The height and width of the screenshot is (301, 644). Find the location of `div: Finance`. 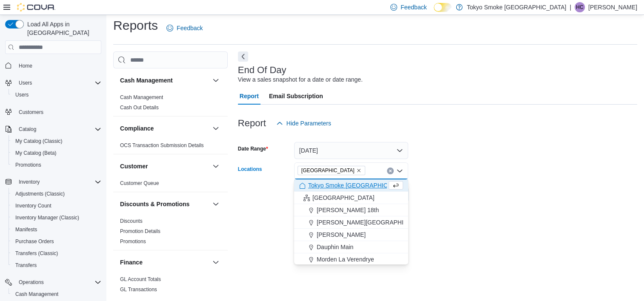

div: Finance is located at coordinates (170, 286).